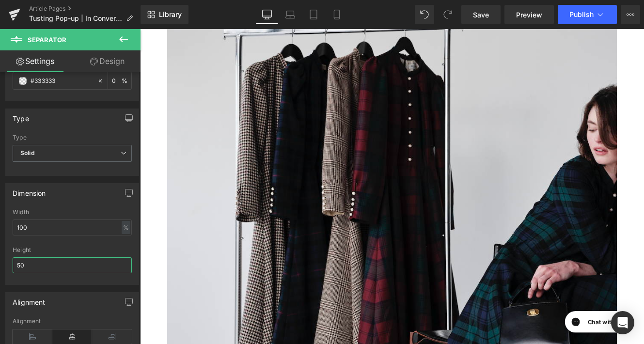 Image resolution: width=644 pixels, height=344 pixels. I want to click on button: Redo, so click(448, 15).